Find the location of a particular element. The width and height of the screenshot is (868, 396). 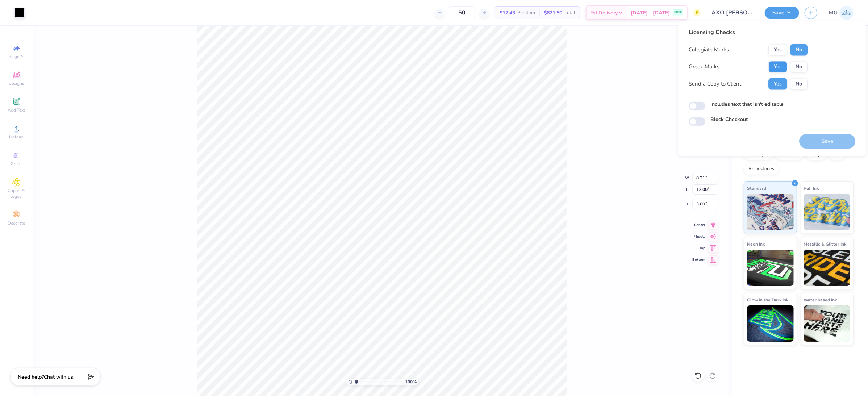

span: Neon Ink is located at coordinates (756, 244).